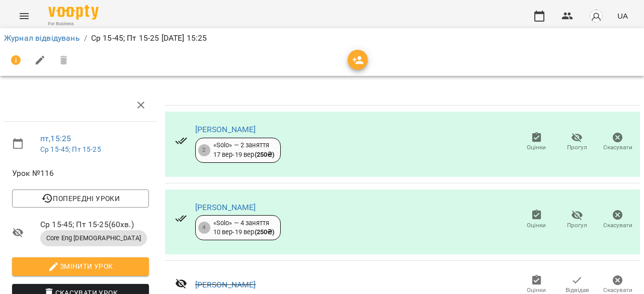 Image resolution: width=644 pixels, height=294 pixels. I want to click on img: avatar_s.png, so click(596, 16).